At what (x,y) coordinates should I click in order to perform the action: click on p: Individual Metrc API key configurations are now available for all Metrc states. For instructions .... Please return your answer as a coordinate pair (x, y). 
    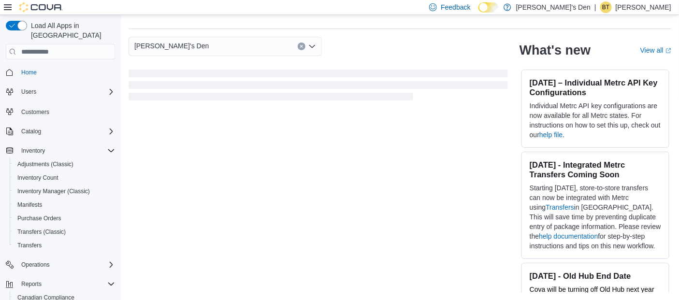
    Looking at the image, I should click on (596, 120).